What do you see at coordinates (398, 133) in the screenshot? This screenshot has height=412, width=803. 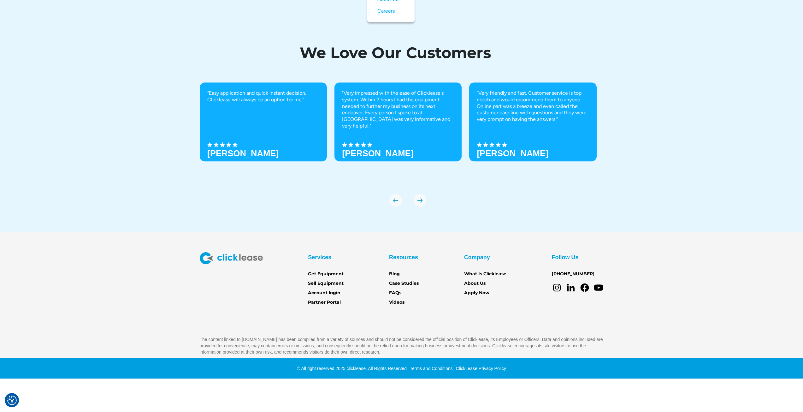 I see `div: 2 of 8` at bounding box center [398, 133].